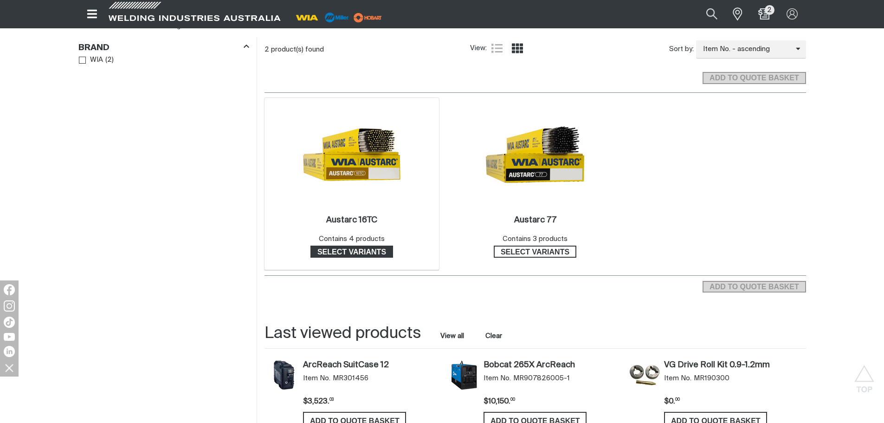 Image resolution: width=884 pixels, height=423 pixels. What do you see at coordinates (452, 336) in the screenshot?
I see `a: View all last viewed products` at bounding box center [452, 336].